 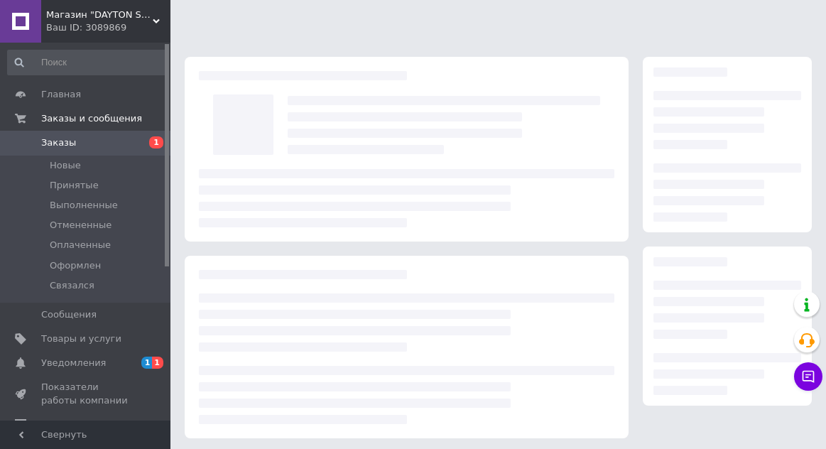 I want to click on span: Магазин "DAYTON STORE", so click(x=99, y=15).